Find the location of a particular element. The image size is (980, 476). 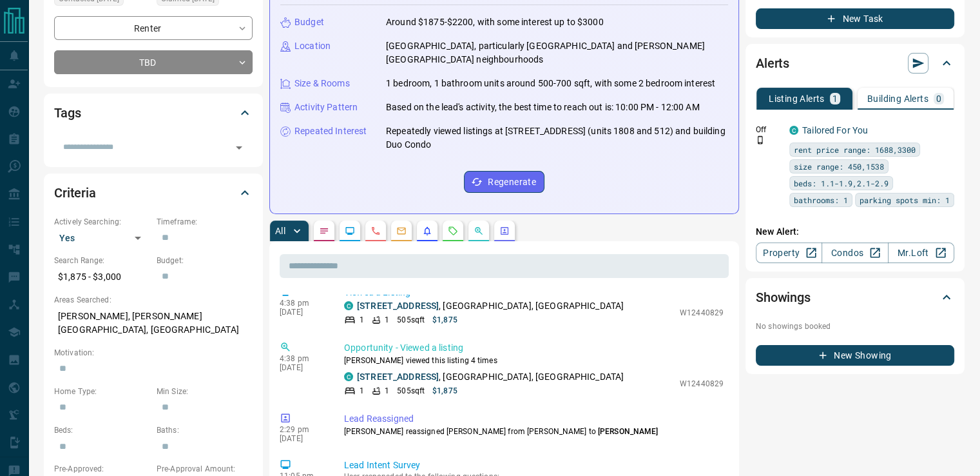

p: Location is located at coordinates (312, 46).